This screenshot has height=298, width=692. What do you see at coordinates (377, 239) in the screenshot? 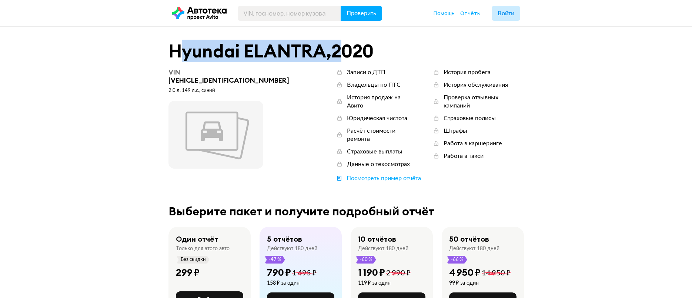
I see `div: 10 отчётов` at bounding box center [377, 239].